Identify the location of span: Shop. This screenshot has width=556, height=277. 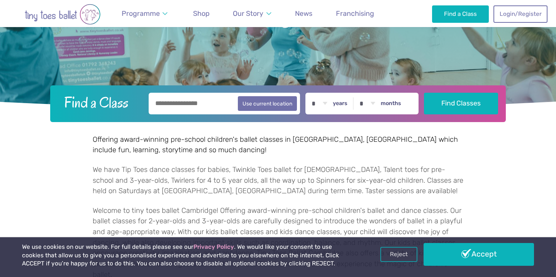
(201, 13).